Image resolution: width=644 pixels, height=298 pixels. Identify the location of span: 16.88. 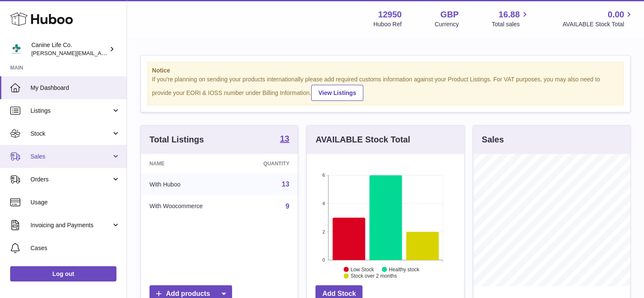
(509, 15).